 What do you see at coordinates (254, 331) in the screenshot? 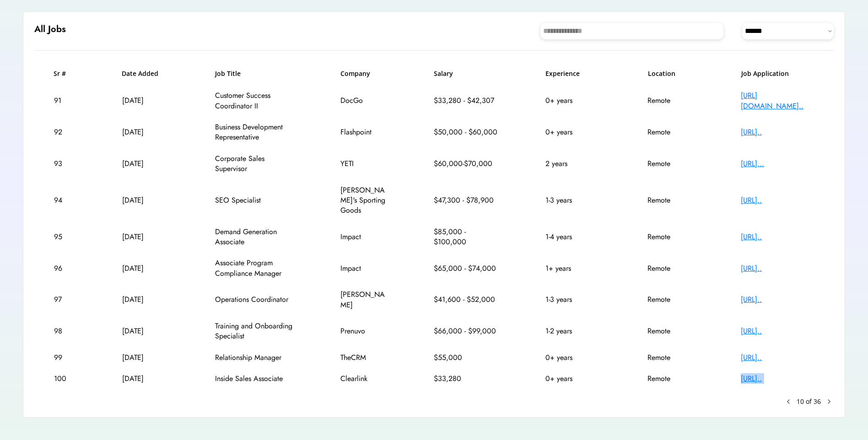
I see `div: Training and Onboarding Specialist` at bounding box center [254, 331].